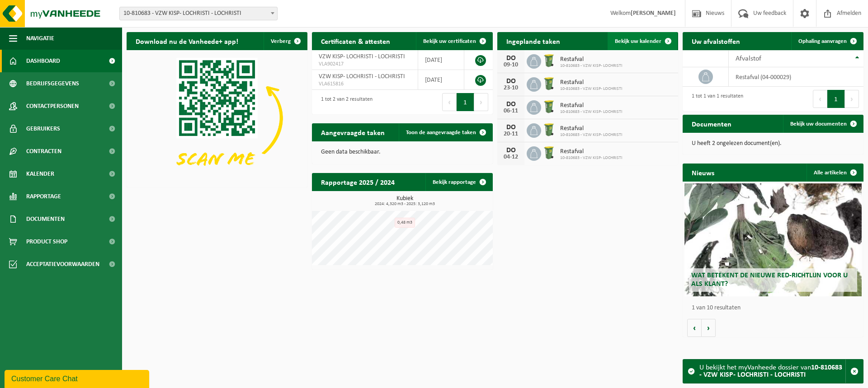 Image resolution: width=868 pixels, height=388 pixels. I want to click on h2: Nieuws, so click(703, 172).